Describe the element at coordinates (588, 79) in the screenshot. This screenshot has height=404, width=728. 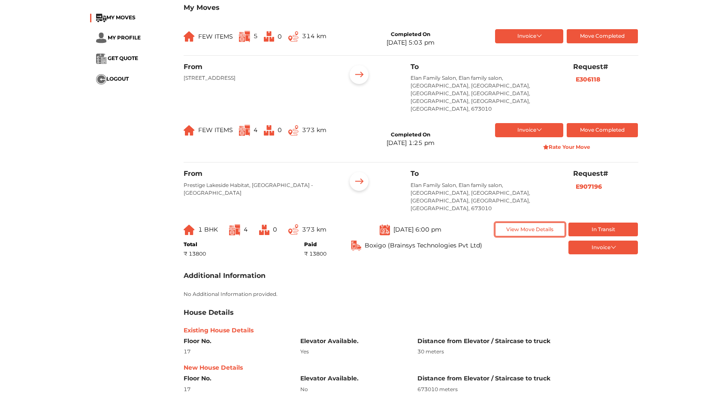
I see `b: E306118` at that location.